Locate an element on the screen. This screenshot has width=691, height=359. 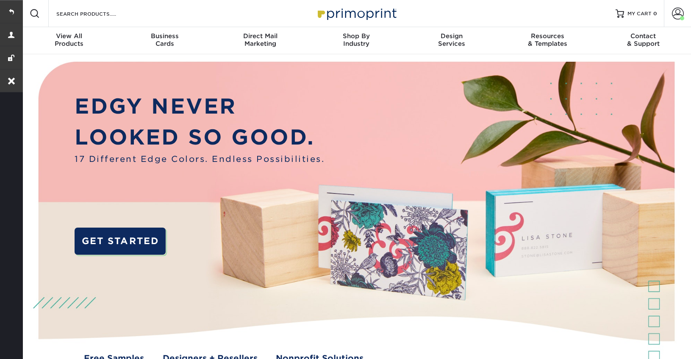
span: 0 is located at coordinates (655, 14).